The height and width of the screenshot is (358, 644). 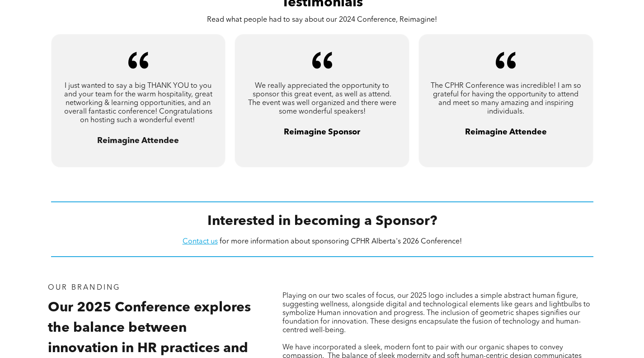 What do you see at coordinates (200, 242) in the screenshot?
I see `a: Contact us` at bounding box center [200, 242].